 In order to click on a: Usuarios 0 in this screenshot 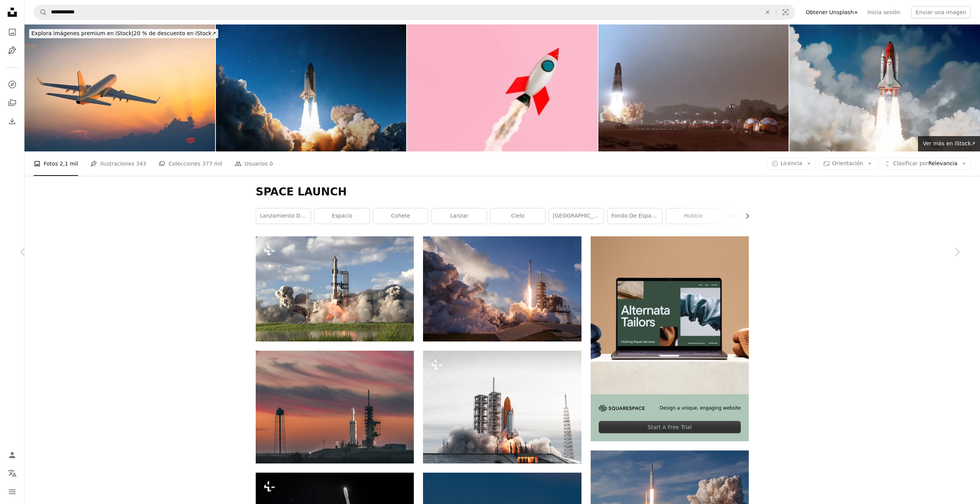, I will do `click(254, 164)`.